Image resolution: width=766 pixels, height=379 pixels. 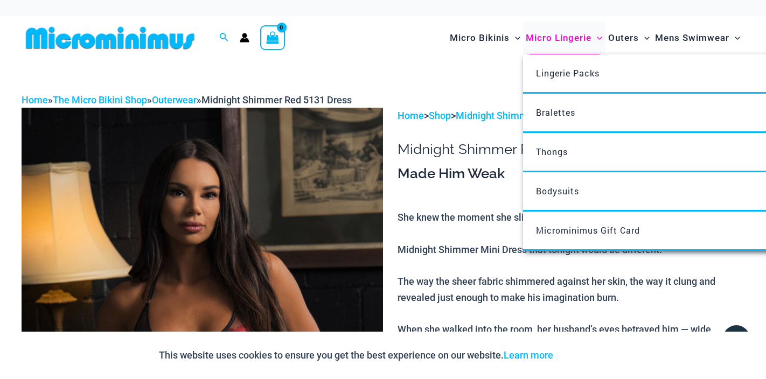 What do you see at coordinates (698, 38) in the screenshot?
I see `a: Mens SwimwearMenu ToggleMenu Toggle` at bounding box center [698, 38].